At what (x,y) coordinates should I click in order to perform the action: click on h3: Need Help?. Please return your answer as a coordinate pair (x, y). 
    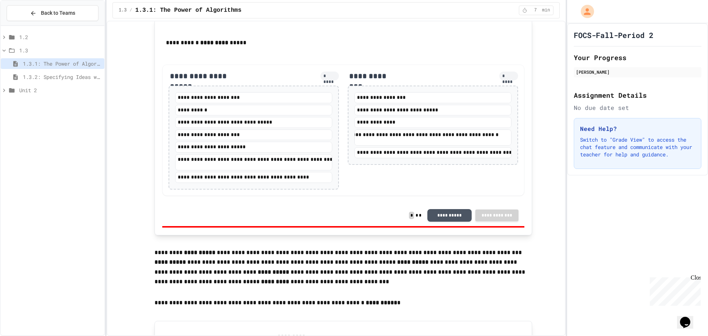
    Looking at the image, I should click on (637, 129).